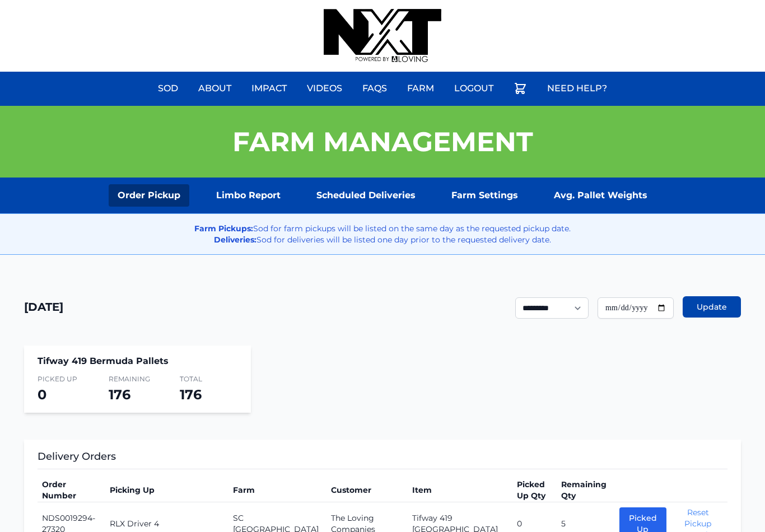 Image resolution: width=765 pixels, height=532 pixels. Describe the element at coordinates (460, 490) in the screenshot. I see `th: Item` at that location.